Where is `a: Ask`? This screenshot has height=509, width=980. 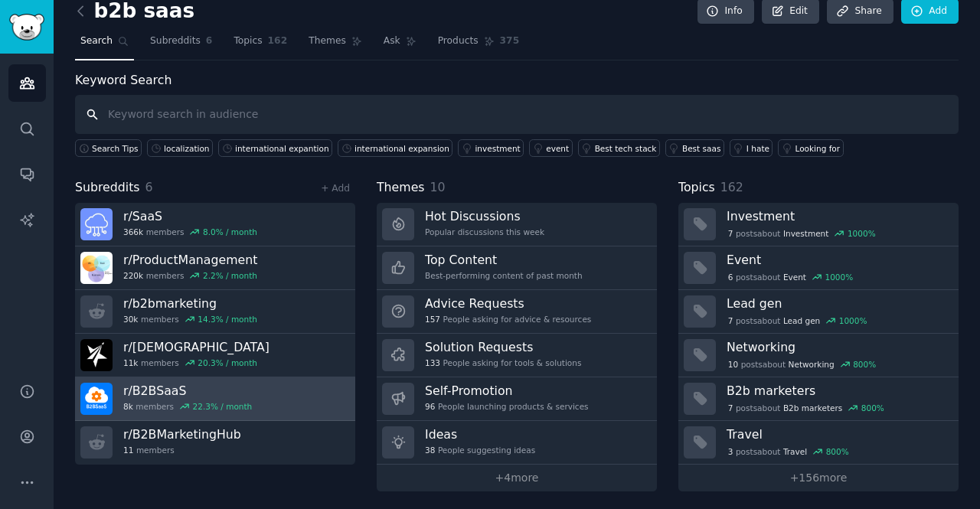 a: Ask is located at coordinates (400, 44).